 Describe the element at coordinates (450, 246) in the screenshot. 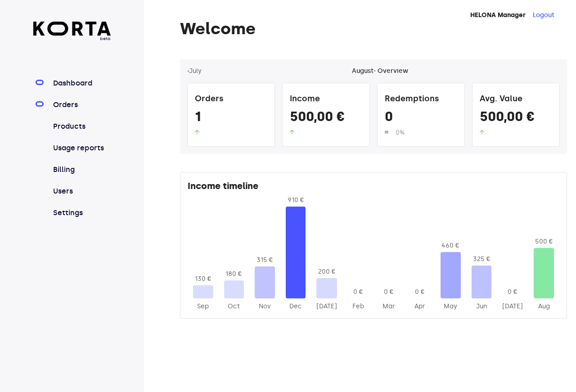

I see `div: 460 €` at that location.